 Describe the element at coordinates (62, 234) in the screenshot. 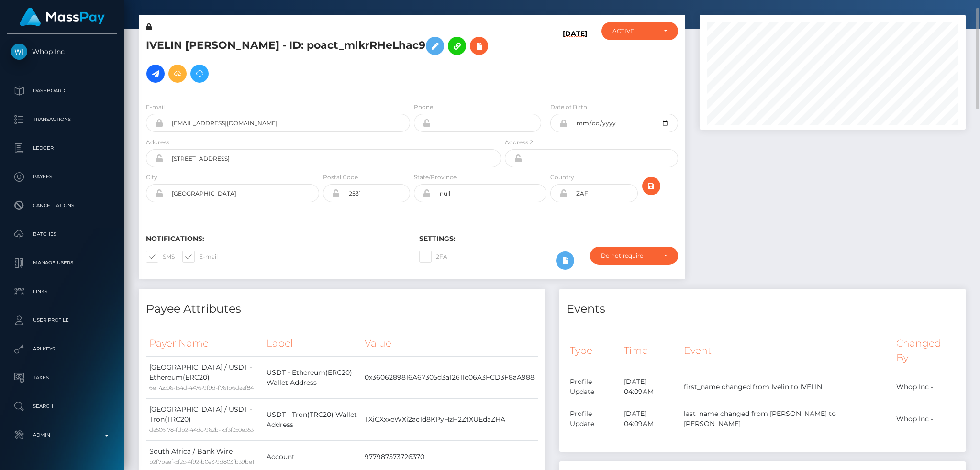

I see `p: Batches` at that location.